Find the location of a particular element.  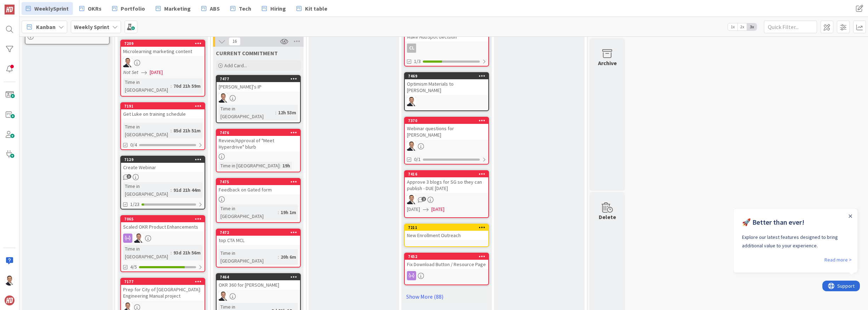

img: Visit kanbanzone.com is located at coordinates (10, 10).